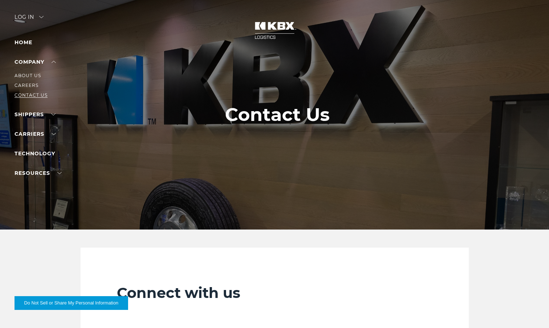 The width and height of the screenshot is (549, 328). Describe the element at coordinates (277, 115) in the screenshot. I see `h1: Contact Us` at that location.